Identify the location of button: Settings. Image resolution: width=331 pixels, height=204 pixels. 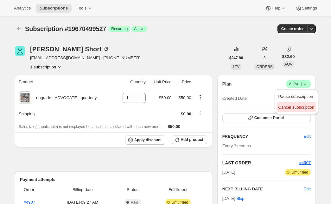
(307, 8).